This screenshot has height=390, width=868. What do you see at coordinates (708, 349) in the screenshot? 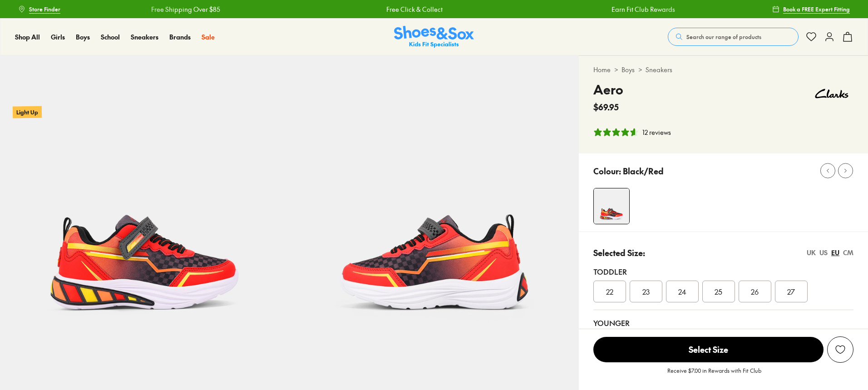
I see `button: Select Size` at bounding box center [708, 349].